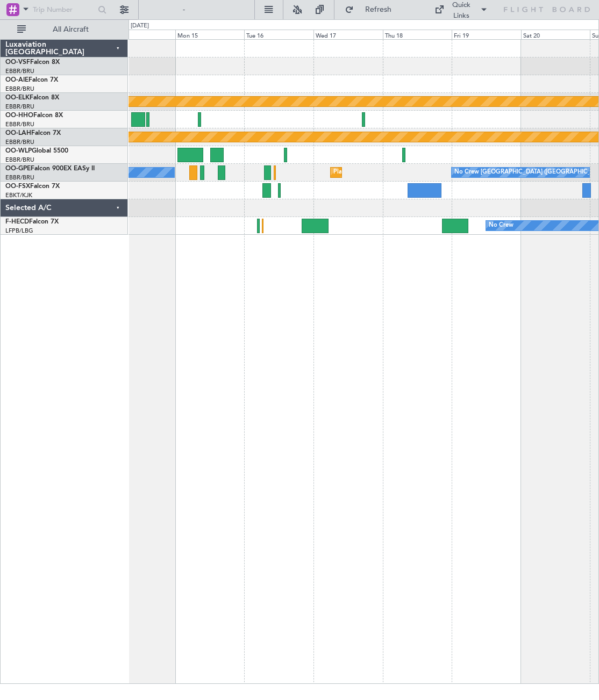 Image resolution: width=599 pixels, height=700 pixels. What do you see at coordinates (141, 34) in the screenshot?
I see `div: Sun 14` at bounding box center [141, 34].